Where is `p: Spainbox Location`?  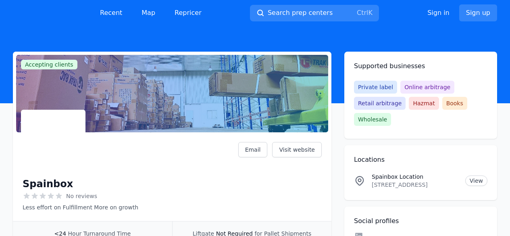 p: Spainbox Location is located at coordinates (415, 176).